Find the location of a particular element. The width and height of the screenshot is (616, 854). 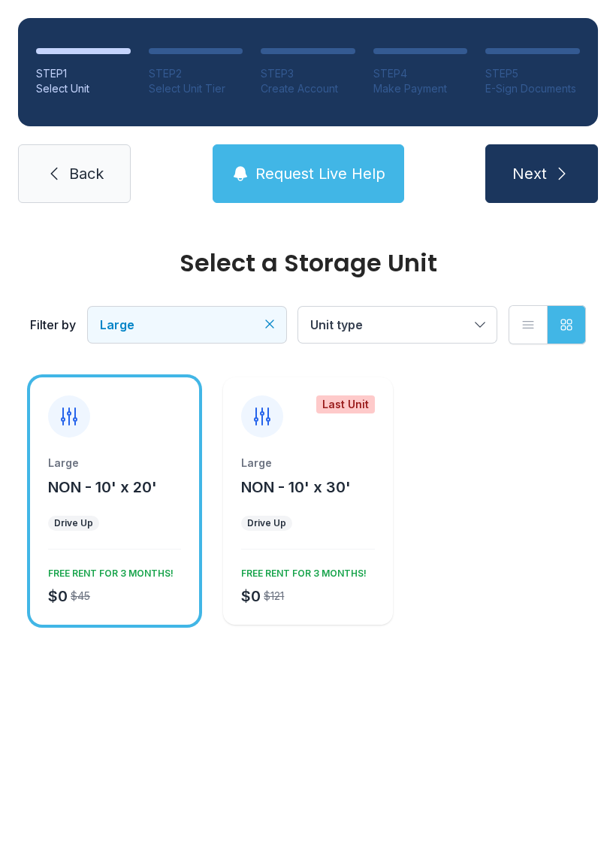

div: Create Account is located at coordinates (308, 89).